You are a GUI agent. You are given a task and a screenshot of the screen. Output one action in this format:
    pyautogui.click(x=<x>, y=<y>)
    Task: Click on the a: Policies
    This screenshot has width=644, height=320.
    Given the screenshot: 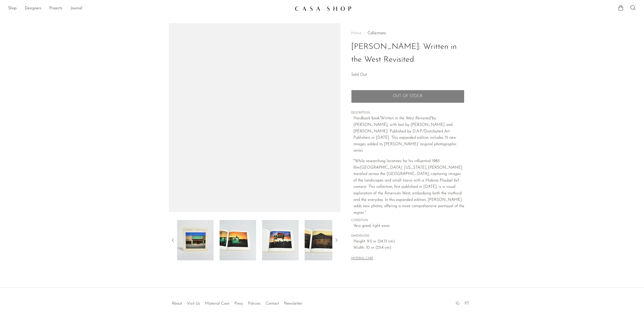 What is the action you would take?
    pyautogui.click(x=254, y=303)
    